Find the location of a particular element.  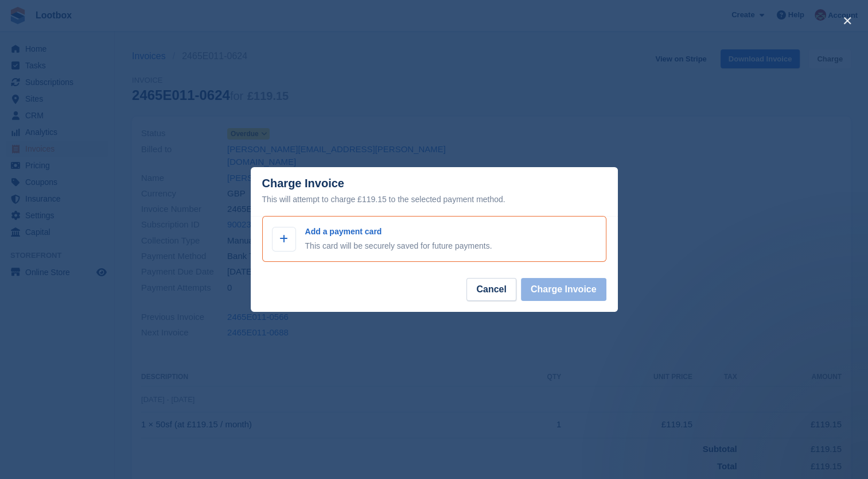

p: This card will be securely saved for future payments. is located at coordinates (399, 246).